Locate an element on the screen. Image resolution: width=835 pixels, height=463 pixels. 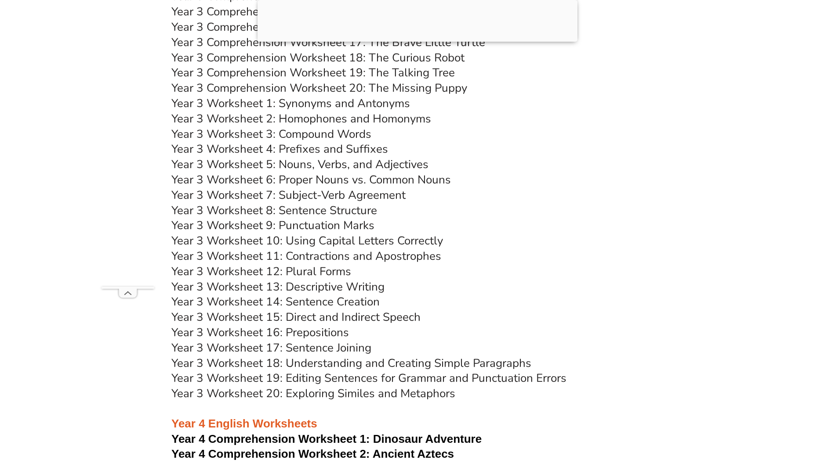
a: Year 3 Worksheet 7: Subject-Verb Agreement is located at coordinates (288, 195).